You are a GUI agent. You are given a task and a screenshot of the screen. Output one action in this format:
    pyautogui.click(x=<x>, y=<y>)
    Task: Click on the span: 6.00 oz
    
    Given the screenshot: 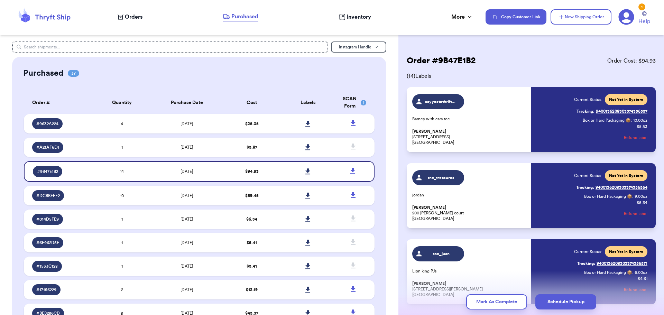 What is the action you would take?
    pyautogui.click(x=641, y=272)
    